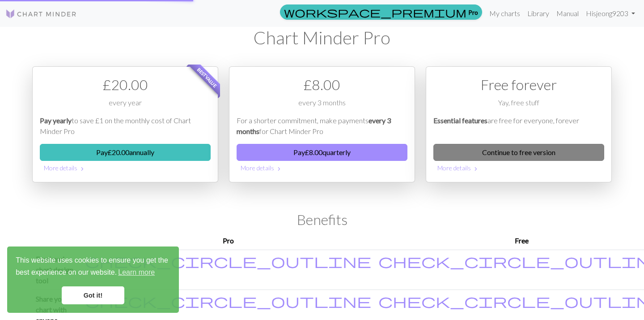  I want to click on a: My charts, so click(505, 13).